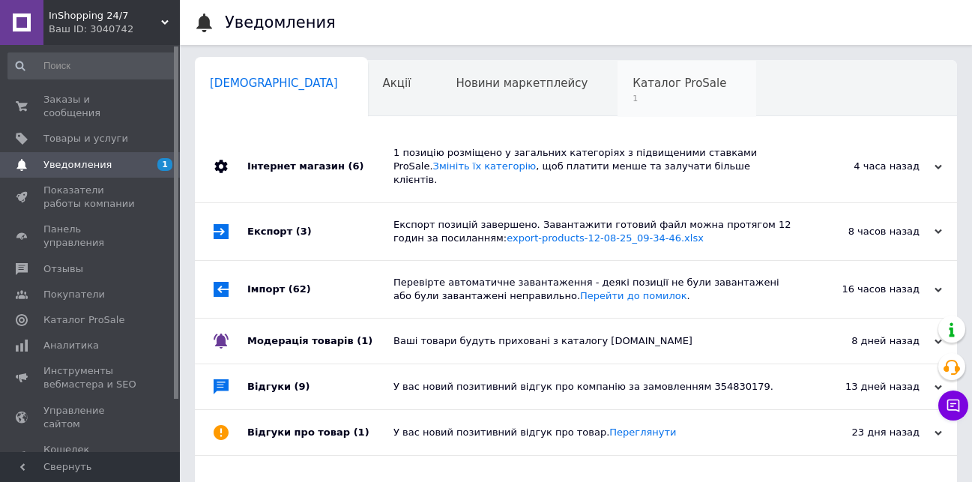 Image resolution: width=972 pixels, height=482 pixels. What do you see at coordinates (593, 166) in the screenshot?
I see `div: 1 позицію розміщено у загальних категоріях з підвищеними ставками ProSale. , щоб платити менше та...` at bounding box center [593, 166].